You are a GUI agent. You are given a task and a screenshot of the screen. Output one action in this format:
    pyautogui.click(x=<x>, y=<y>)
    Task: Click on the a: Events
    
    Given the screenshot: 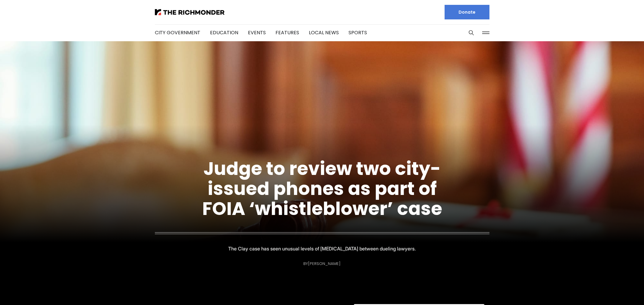 What is the action you would take?
    pyautogui.click(x=257, y=33)
    